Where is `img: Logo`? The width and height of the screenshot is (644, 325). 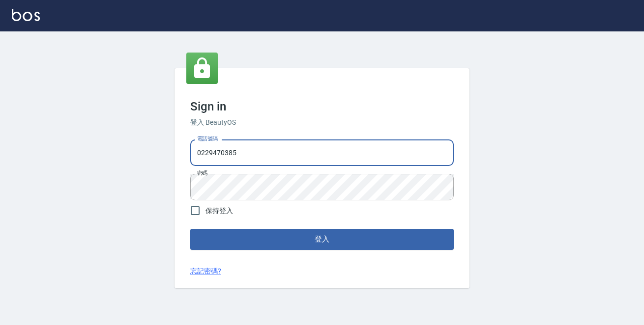
img: Logo is located at coordinates (25, 15).